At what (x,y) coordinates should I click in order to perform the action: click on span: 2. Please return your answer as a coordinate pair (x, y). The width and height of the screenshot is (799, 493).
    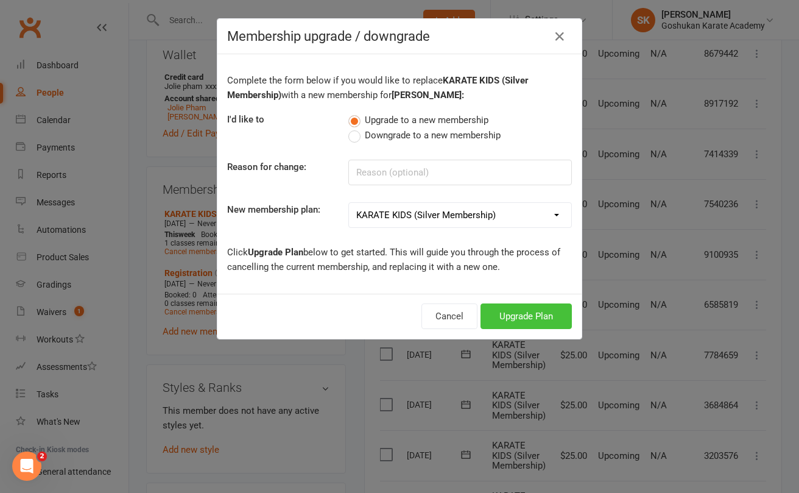
    Looking at the image, I should click on (42, 456).